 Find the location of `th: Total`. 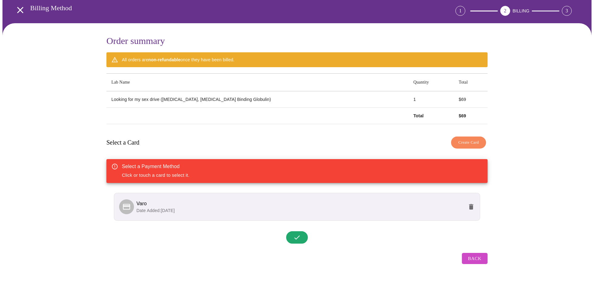

th: Total is located at coordinates (471, 82).